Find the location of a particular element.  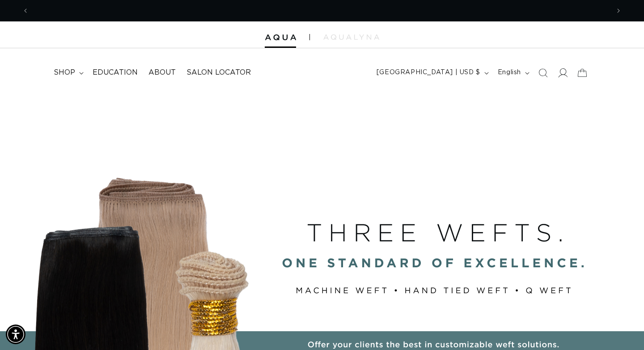

button: Previous announcement is located at coordinates (25, 11).